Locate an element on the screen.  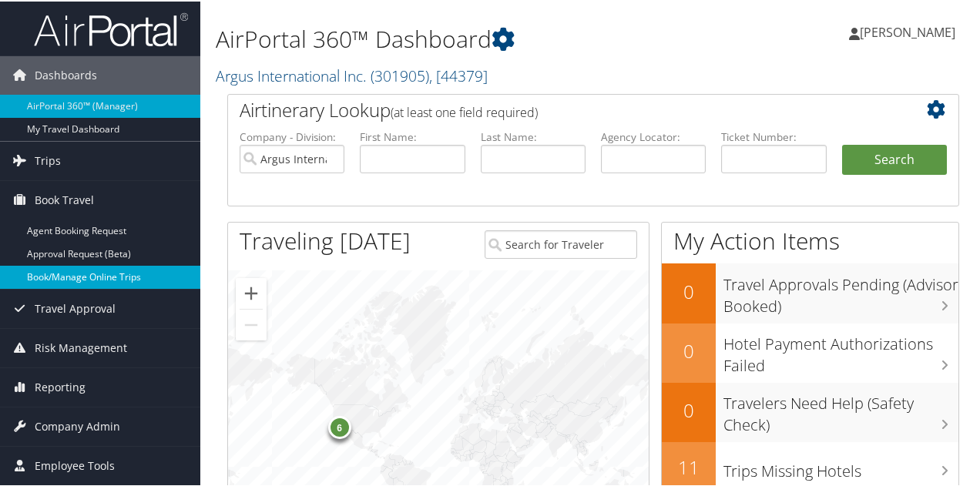
input: Search for Traveler is located at coordinates (560, 243).